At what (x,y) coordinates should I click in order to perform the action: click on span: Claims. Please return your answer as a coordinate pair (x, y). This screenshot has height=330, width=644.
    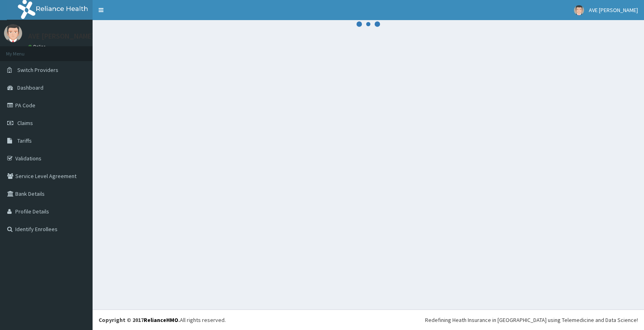
    Looking at the image, I should click on (25, 124).